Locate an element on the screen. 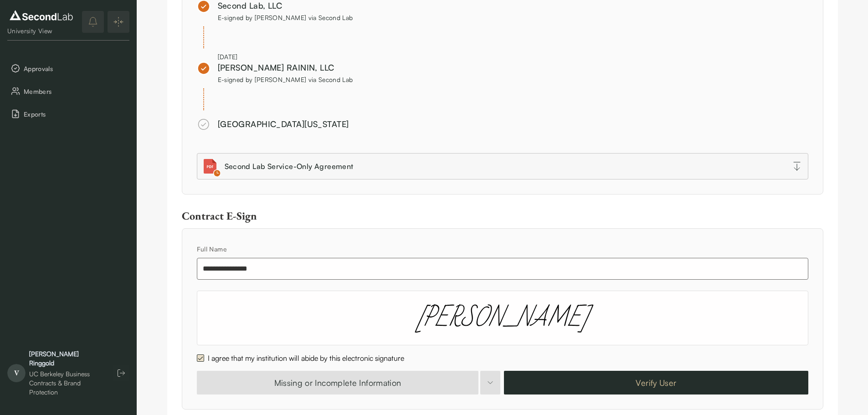  div: University View is located at coordinates (41, 31).